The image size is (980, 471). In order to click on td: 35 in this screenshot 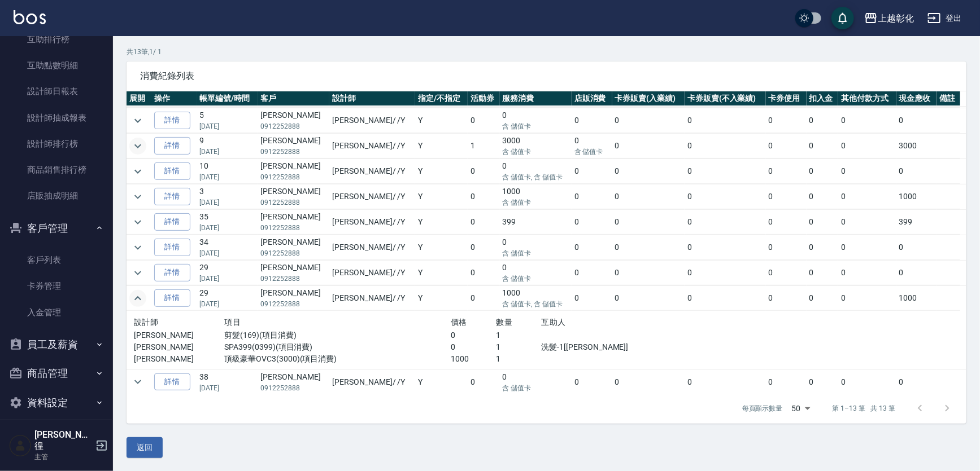, I will do `click(227, 222)`.